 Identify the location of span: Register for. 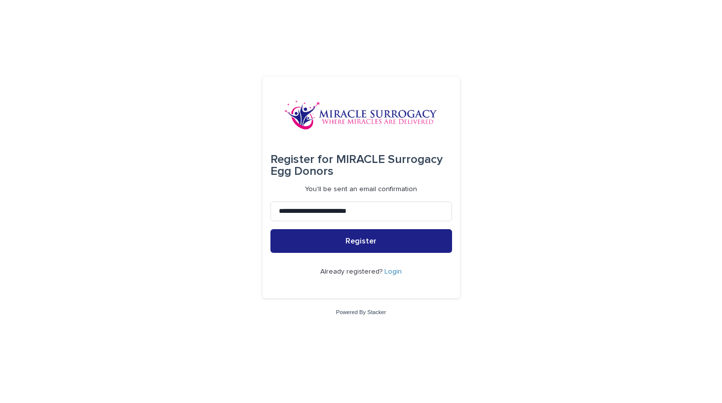
(302, 159).